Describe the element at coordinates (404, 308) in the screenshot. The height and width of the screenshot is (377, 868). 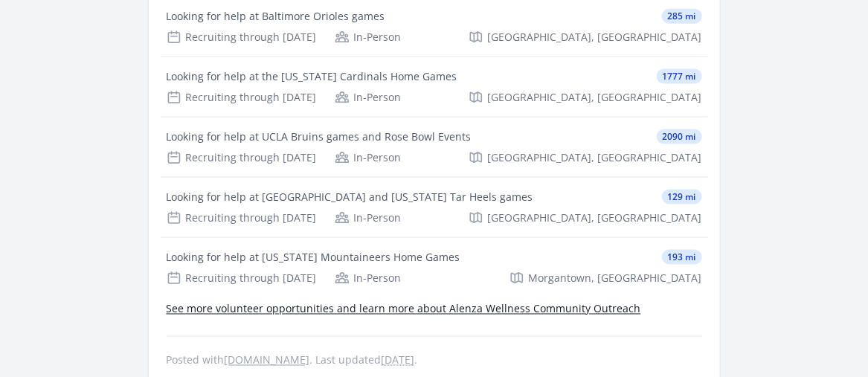
I see `a: See more volunteer opportunities and learn more about Alenza Wellness Community Outreach` at that location.